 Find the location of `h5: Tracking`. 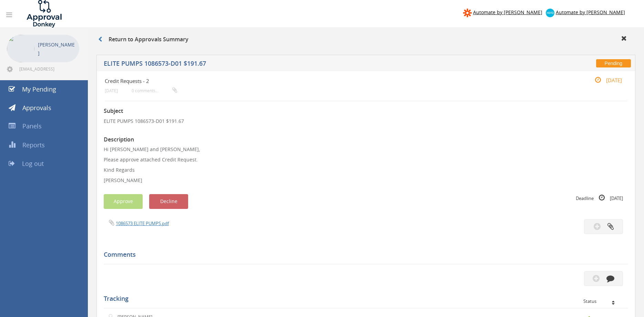

h5: Tracking is located at coordinates (363, 299).